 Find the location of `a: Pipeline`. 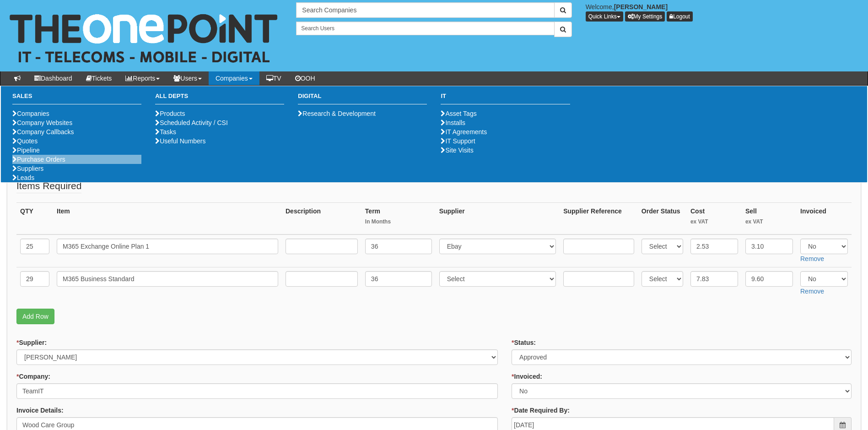

a: Pipeline is located at coordinates (26, 150).